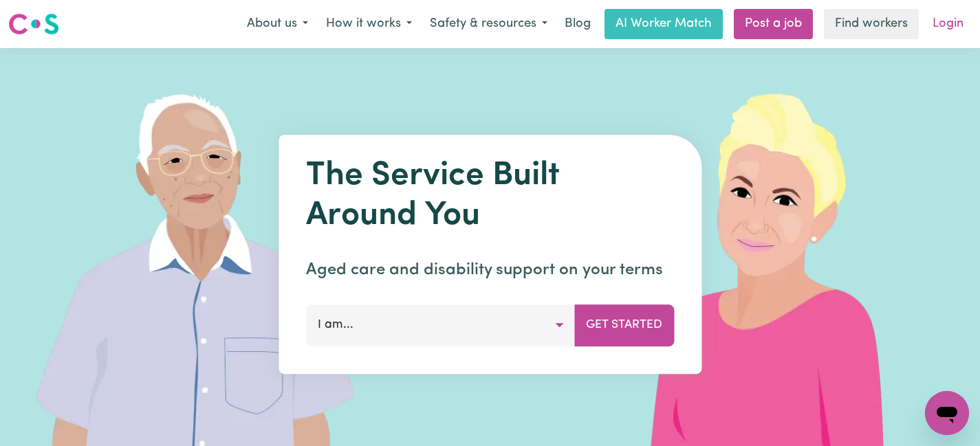  Describe the element at coordinates (490, 270) in the screenshot. I see `p: Aged care and disability support on your terms` at that location.